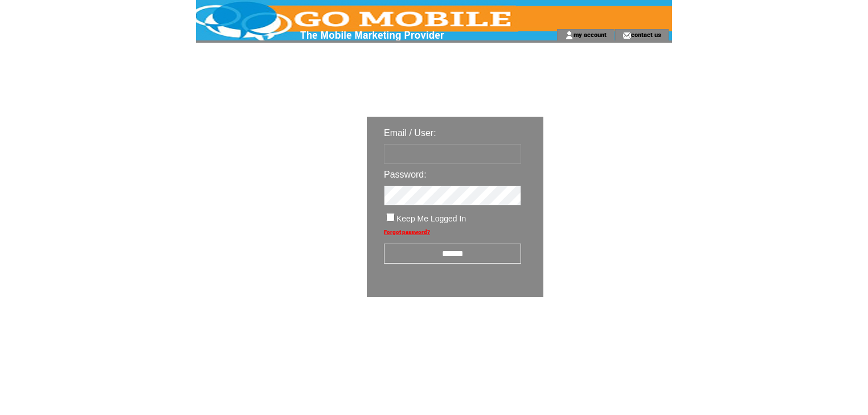 This screenshot has width=868, height=415. Describe the element at coordinates (410, 133) in the screenshot. I see `span: Email / User:` at that location.